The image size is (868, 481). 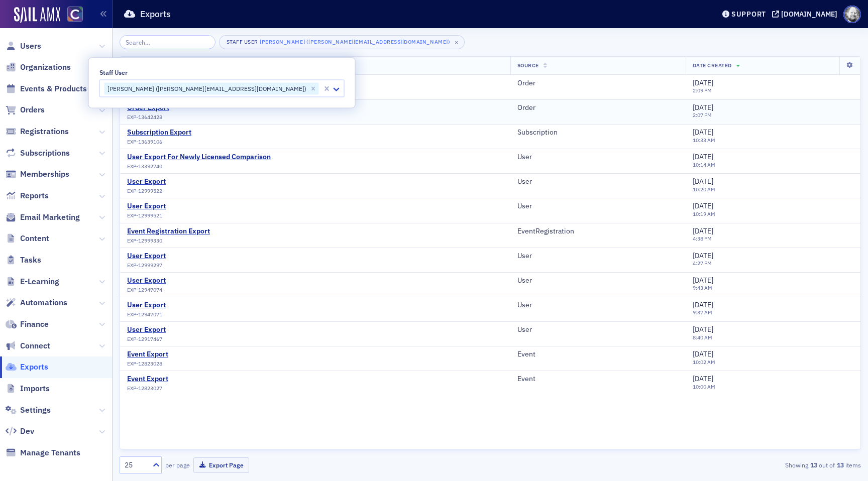 What do you see at coordinates (136, 465) in the screenshot?
I see `div: 25` at bounding box center [136, 465].